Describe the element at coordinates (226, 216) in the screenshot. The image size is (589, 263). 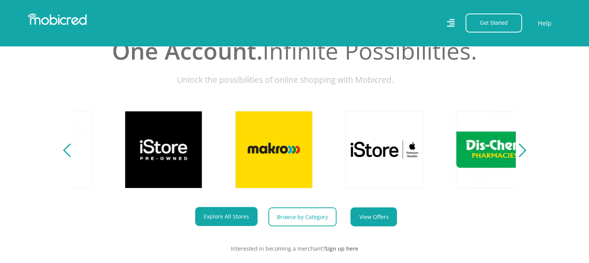
I see `a: Explore All Stores` at that location.